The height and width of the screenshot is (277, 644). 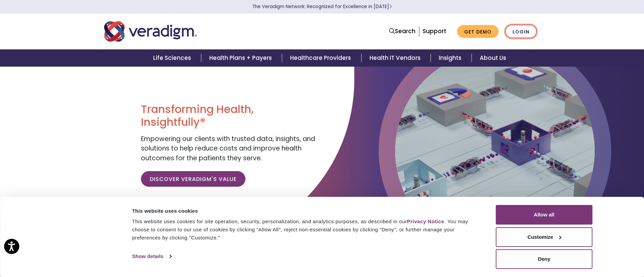 What do you see at coordinates (493, 58) in the screenshot?
I see `a: About Us` at bounding box center [493, 58].